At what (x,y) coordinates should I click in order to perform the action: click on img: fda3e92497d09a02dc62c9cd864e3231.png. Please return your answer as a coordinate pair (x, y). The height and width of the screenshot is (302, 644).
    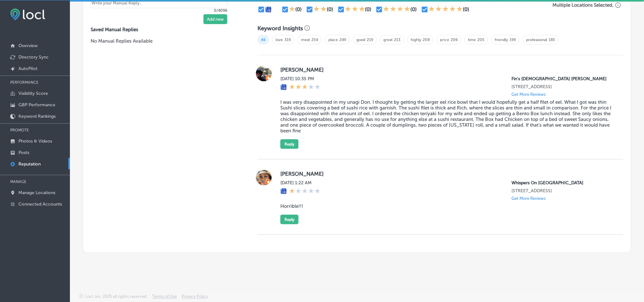
    Looking at the image, I should click on (28, 14).